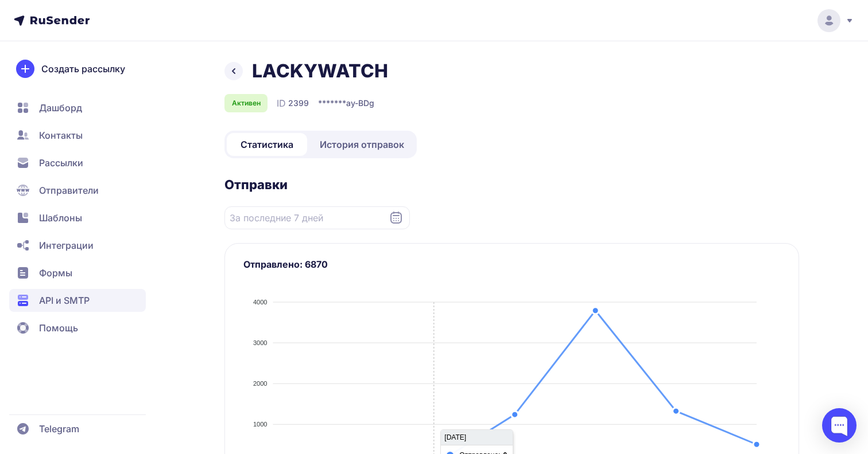 Image resolution: width=868 pixels, height=454 pixels. I want to click on span: Рассылки, so click(61, 163).